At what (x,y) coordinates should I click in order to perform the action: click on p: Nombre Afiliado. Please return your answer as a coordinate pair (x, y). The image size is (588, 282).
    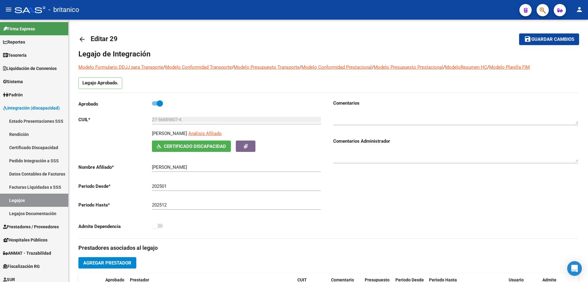
    Looking at the image, I should click on (115, 167).